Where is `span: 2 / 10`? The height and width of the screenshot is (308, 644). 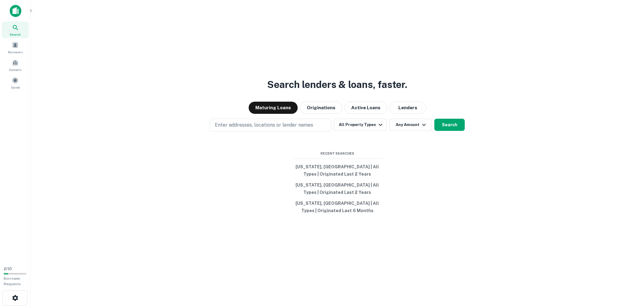 span: 2 / 10 is located at coordinates (7, 269).